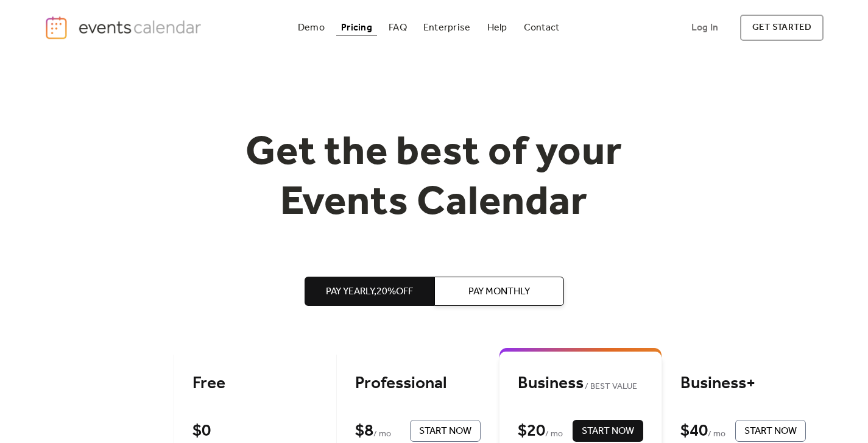 Image resolution: width=868 pixels, height=443 pixels. Describe the element at coordinates (365, 430) in the screenshot. I see `div: $ 8` at that location.